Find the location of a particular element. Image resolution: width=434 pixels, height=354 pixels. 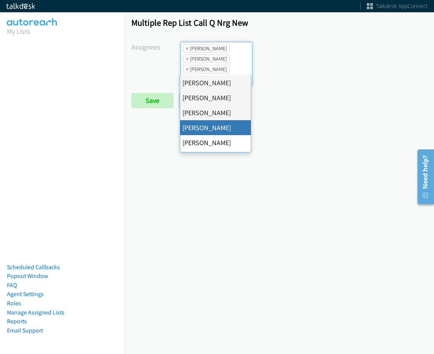

a: Agent Settings is located at coordinates (25, 294).